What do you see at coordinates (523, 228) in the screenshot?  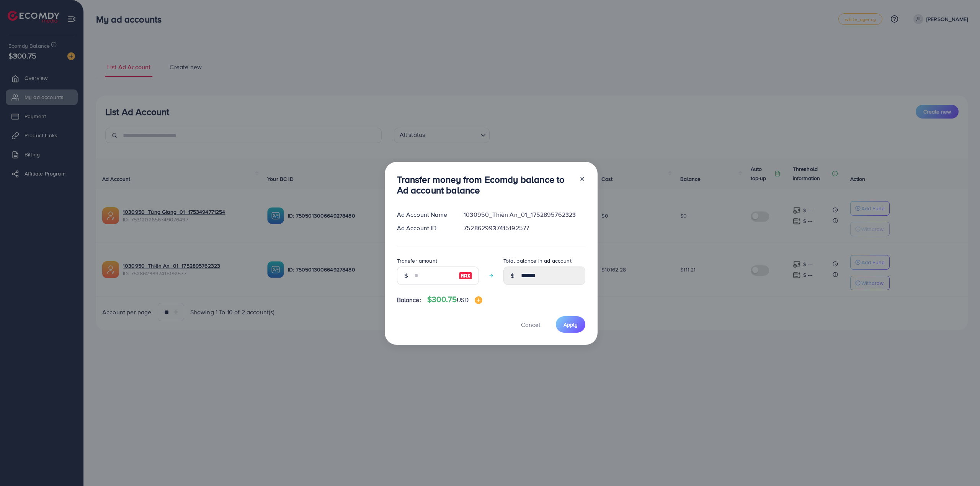 I see `div: 7528629937415192577` at bounding box center [523, 228].